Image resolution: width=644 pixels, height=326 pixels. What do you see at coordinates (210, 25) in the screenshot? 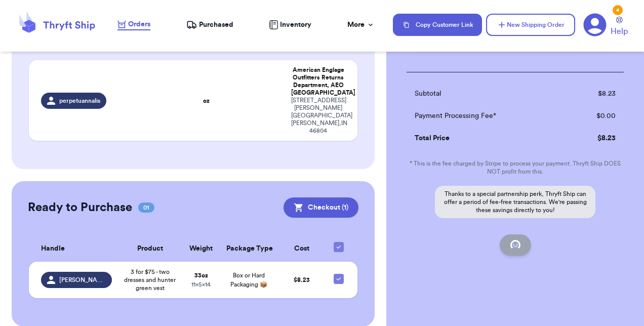
I see `a: Purchased` at bounding box center [210, 25].